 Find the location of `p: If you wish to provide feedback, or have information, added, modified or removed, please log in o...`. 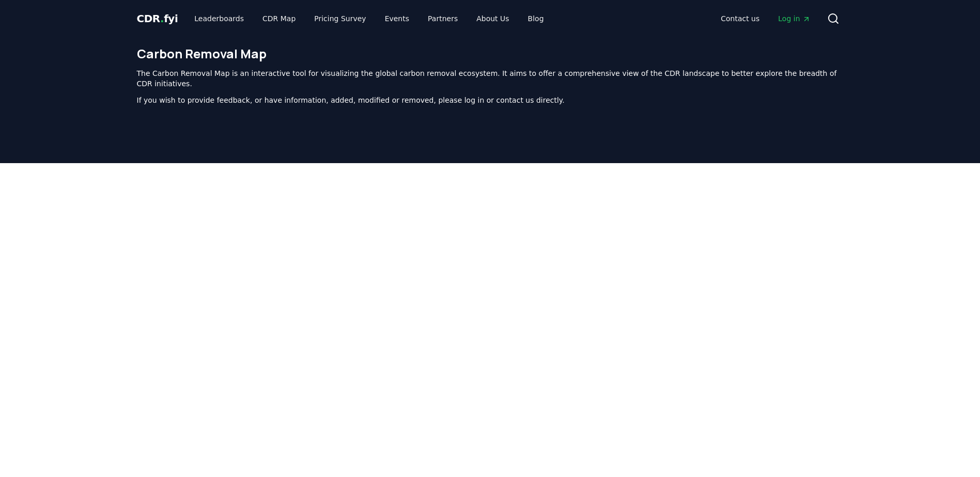

p: If you wish to provide feedback, or have information, added, modified or removed, please log in o... is located at coordinates (490, 100).